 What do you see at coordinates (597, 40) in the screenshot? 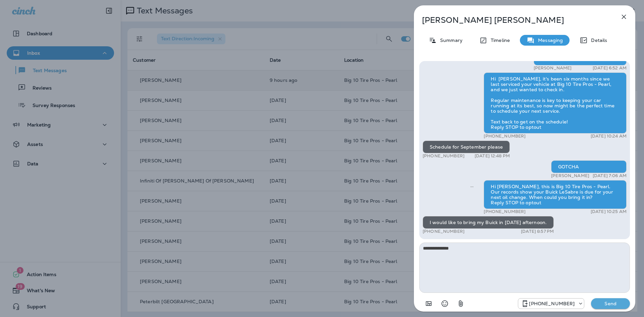
I see `p: Details` at bounding box center [597, 40].